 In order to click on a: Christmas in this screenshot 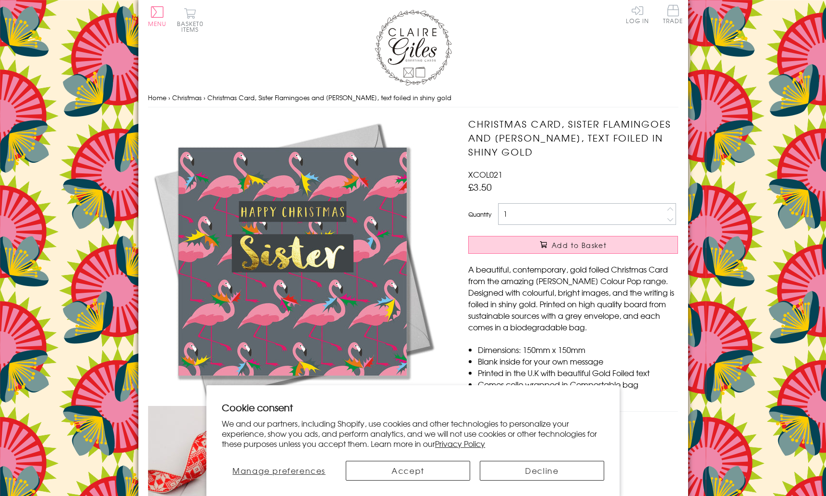, I will do `click(187, 97)`.